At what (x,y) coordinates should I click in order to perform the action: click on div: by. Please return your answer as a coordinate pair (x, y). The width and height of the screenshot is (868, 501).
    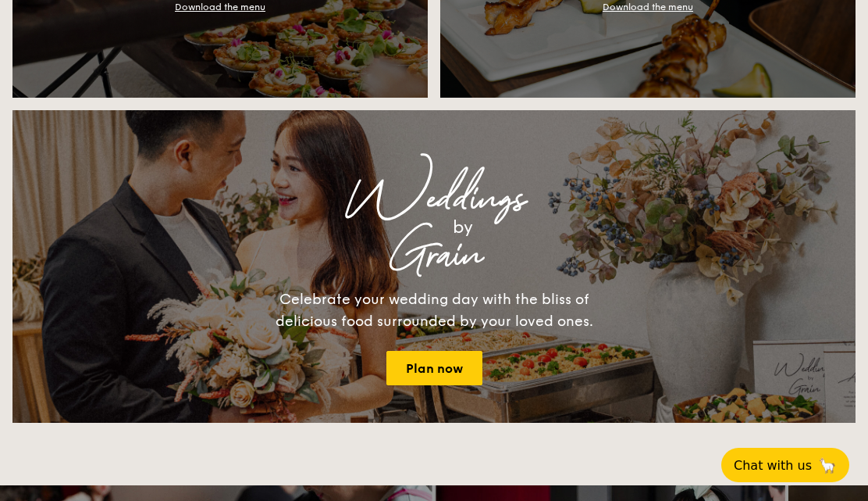
    Looking at the image, I should click on (463, 227).